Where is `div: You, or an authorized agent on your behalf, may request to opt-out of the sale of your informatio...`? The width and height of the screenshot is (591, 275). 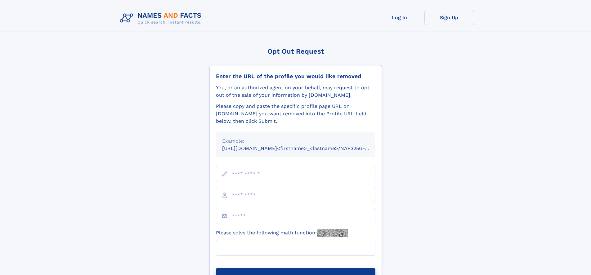
div: You, or an authorized agent on your behalf, may request to opt-out of the sale of your informatio... is located at coordinates (295, 91).